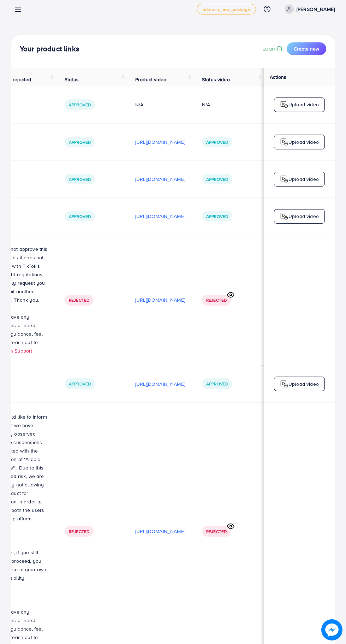  Describe the element at coordinates (278, 77) in the screenshot. I see `span: Actions` at that location.